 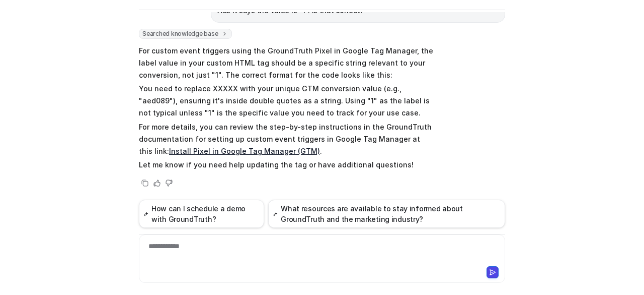 I want to click on p: You need to replace XXXXX with your unique GTM conversion value (e.g., "aed089"), ensuring it's i..., so click(x=286, y=100).